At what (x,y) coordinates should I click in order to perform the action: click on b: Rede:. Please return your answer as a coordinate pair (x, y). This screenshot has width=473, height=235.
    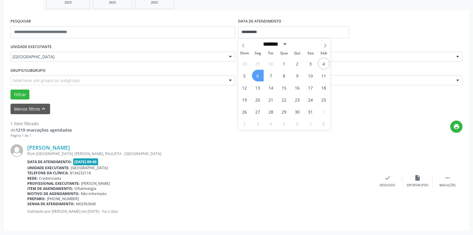
    Looking at the image, I should click on (32, 178).